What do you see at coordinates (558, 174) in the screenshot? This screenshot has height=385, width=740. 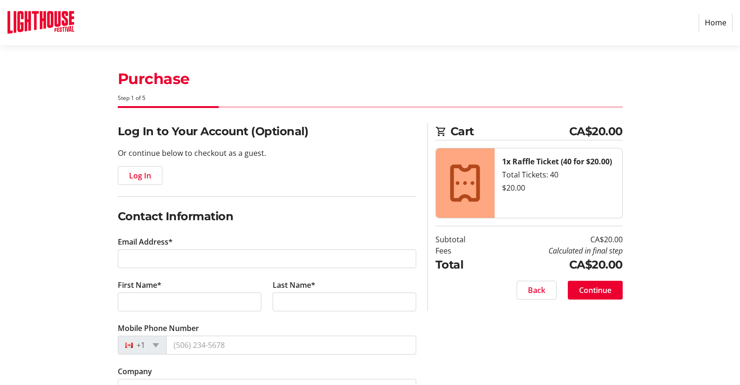 I see `div: Total Tickets: 40` at bounding box center [558, 174].